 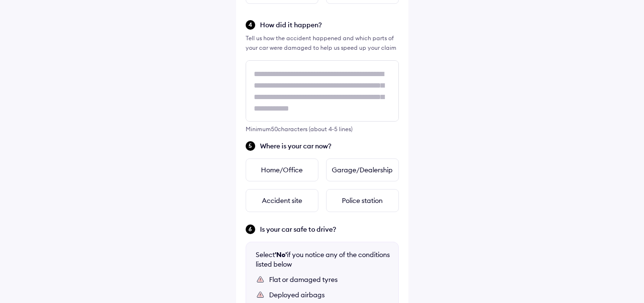 I want to click on div: Flat or damaged tyres, so click(x=329, y=280).